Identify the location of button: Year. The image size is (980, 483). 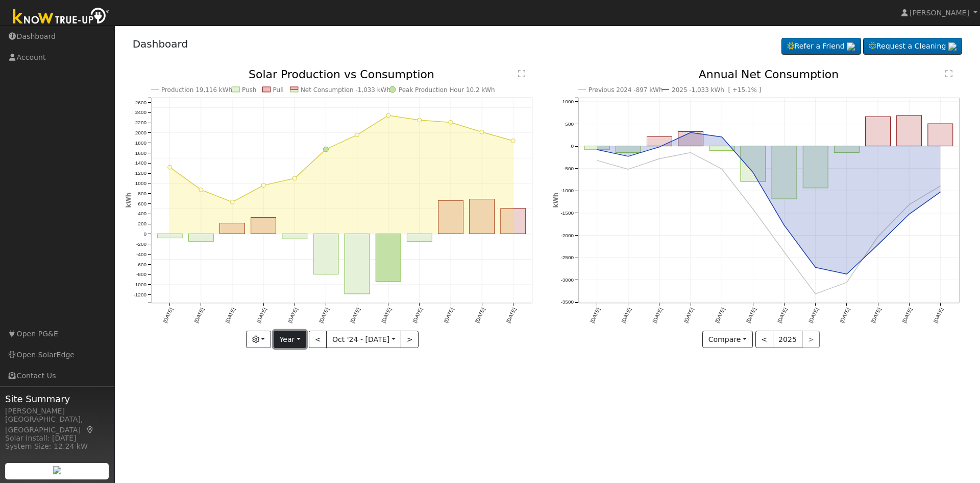
(290, 339).